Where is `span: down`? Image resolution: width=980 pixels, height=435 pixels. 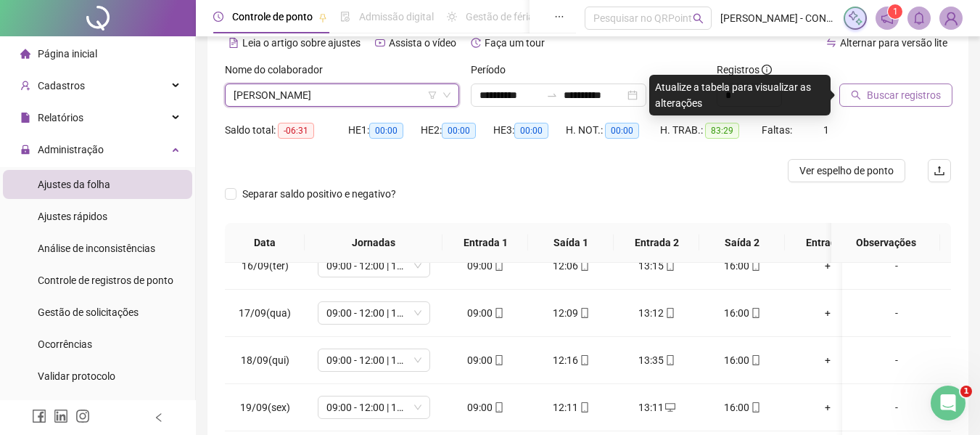
span: down is located at coordinates (447, 95).